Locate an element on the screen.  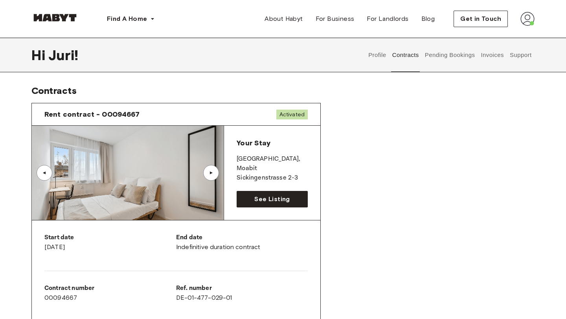
span: For Landlords is located at coordinates (387, 19).